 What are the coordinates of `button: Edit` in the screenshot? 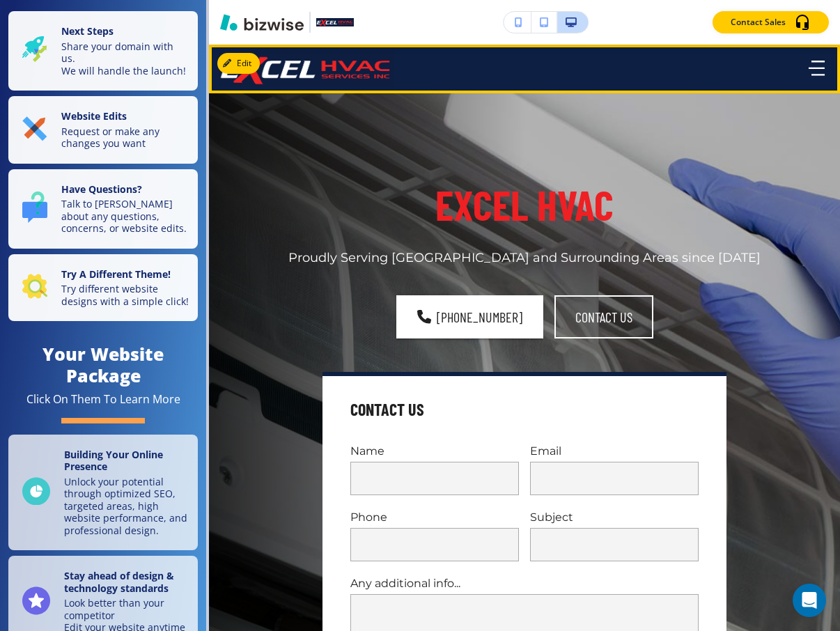 It's located at (238, 63).